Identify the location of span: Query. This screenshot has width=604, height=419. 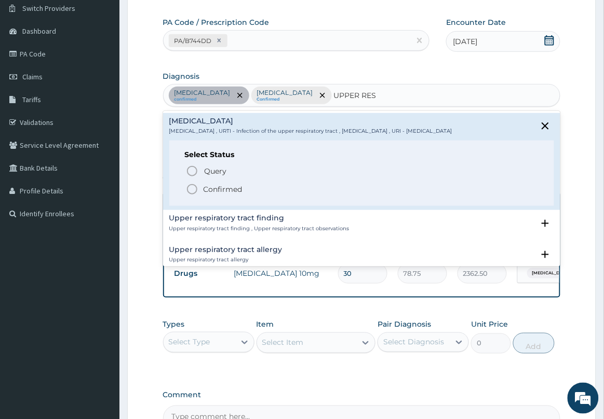
(215, 171).